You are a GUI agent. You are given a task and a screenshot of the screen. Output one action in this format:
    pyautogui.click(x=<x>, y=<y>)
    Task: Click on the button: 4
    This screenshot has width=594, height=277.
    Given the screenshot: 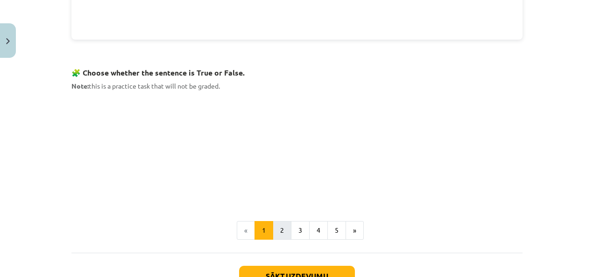 What is the action you would take?
    pyautogui.click(x=318, y=231)
    